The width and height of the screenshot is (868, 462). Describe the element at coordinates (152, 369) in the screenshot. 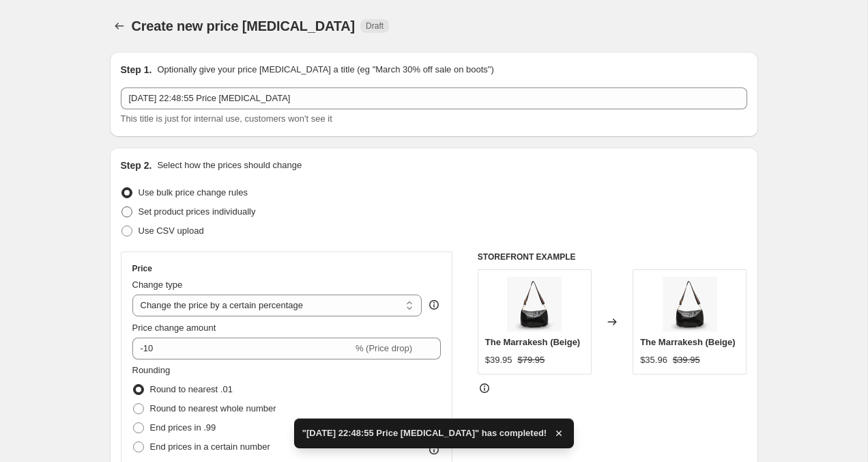

I see `span: Rounding` at that location.